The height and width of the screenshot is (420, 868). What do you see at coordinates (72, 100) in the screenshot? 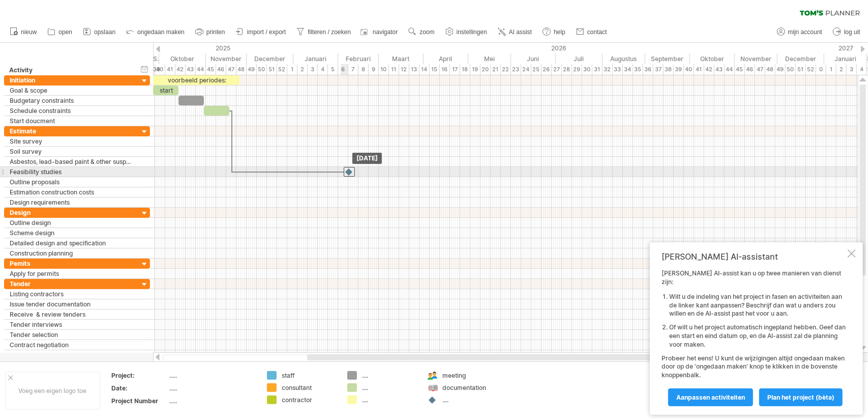
I see `div: Budgetary constraints` at bounding box center [72, 100].